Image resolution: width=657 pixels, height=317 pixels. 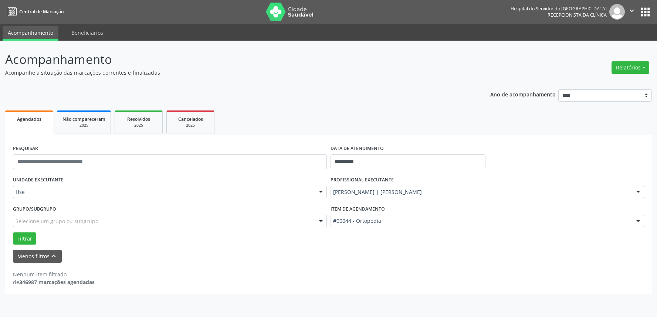 What do you see at coordinates (577, 15) in the screenshot?
I see `span: Recepcionista da clínica` at bounding box center [577, 15].